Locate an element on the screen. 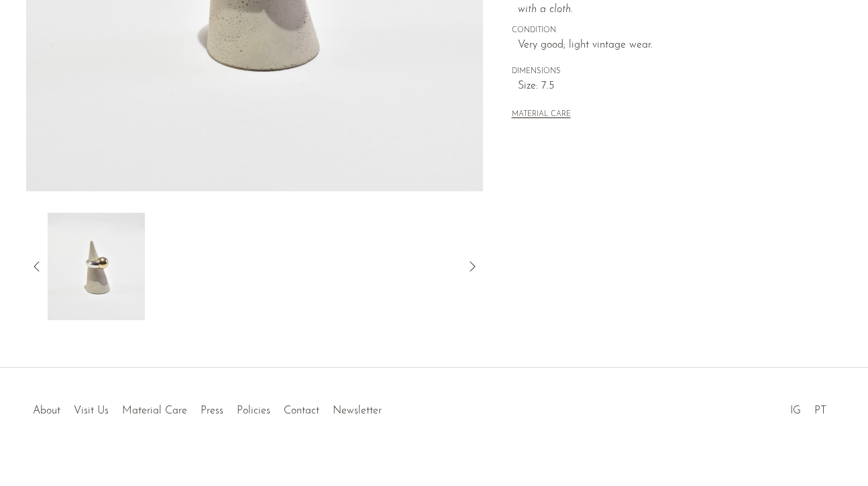 The height and width of the screenshot is (486, 868). button: MATERIAL CARE is located at coordinates (541, 115).